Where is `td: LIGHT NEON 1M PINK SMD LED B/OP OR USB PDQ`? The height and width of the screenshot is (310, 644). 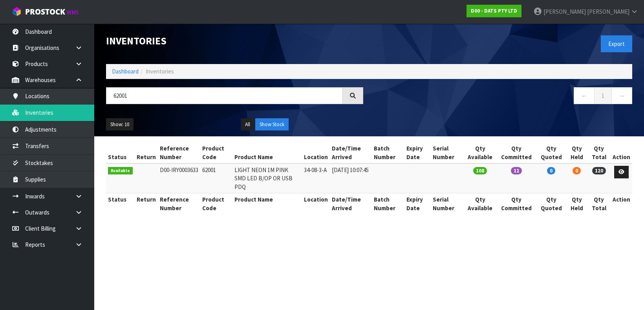 td: LIGHT NEON 1M PINK SMD LED B/OP OR USB PDQ is located at coordinates (267, 178).